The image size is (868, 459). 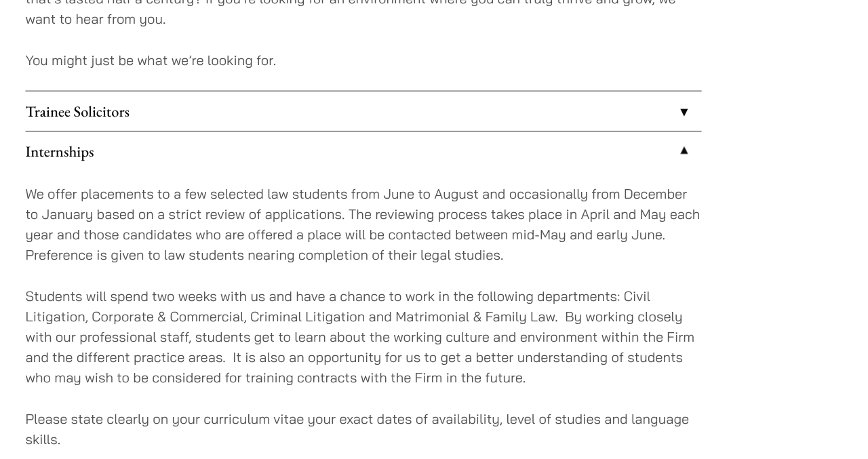 I want to click on p: Please state clearly on your curriculum vitae your exact dates of availability, level of studies ..., so click(x=333, y=383).